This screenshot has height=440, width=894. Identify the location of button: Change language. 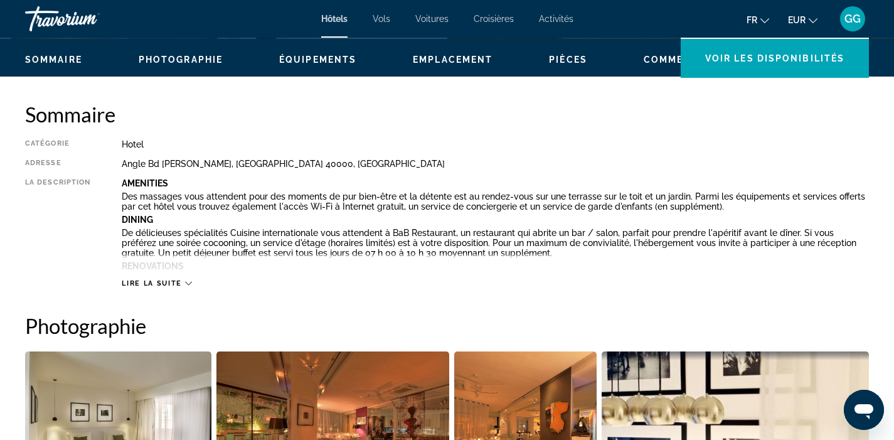
(758, 19).